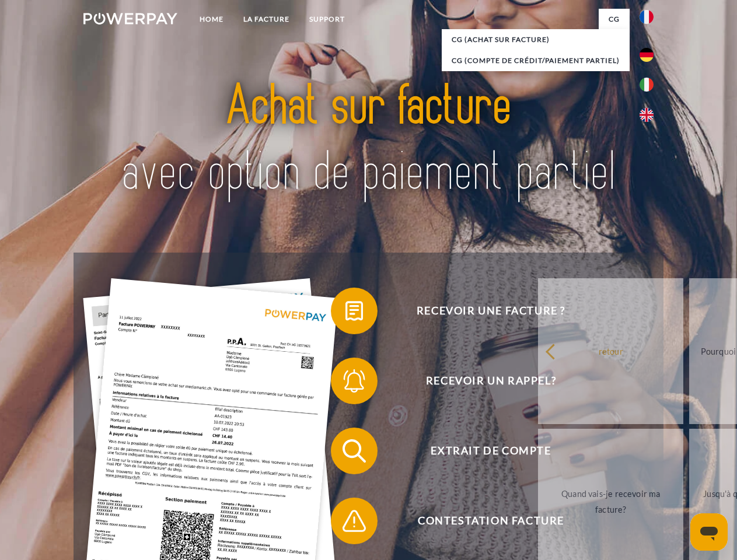 Image resolution: width=737 pixels, height=560 pixels. I want to click on button: Recevoir une facture ?, so click(482, 311).